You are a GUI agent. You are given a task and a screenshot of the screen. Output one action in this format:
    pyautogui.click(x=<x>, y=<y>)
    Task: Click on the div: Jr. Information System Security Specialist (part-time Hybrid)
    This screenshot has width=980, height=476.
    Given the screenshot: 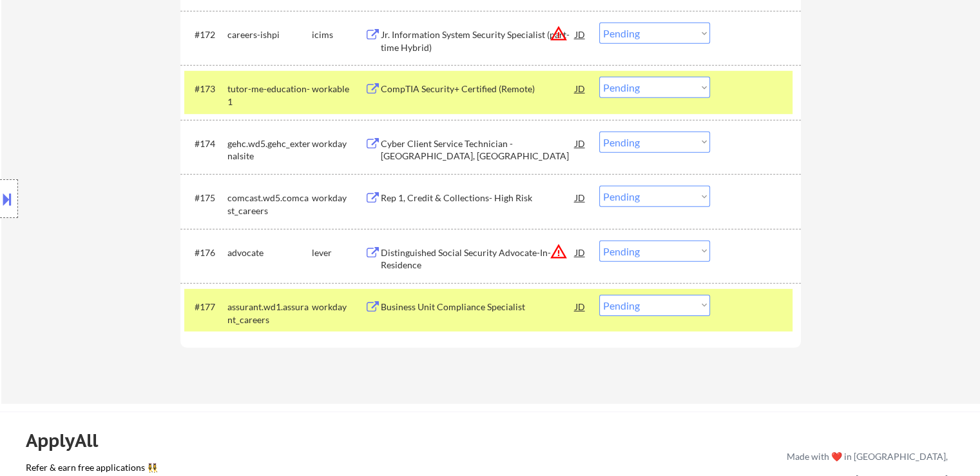 What is the action you would take?
    pyautogui.click(x=477, y=40)
    